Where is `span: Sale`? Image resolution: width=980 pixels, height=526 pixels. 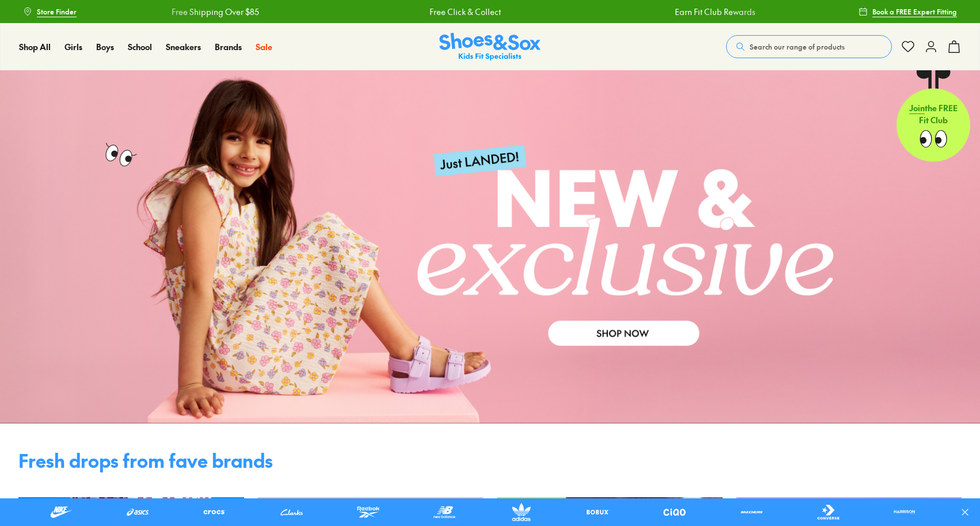 span: Sale is located at coordinates (264, 47).